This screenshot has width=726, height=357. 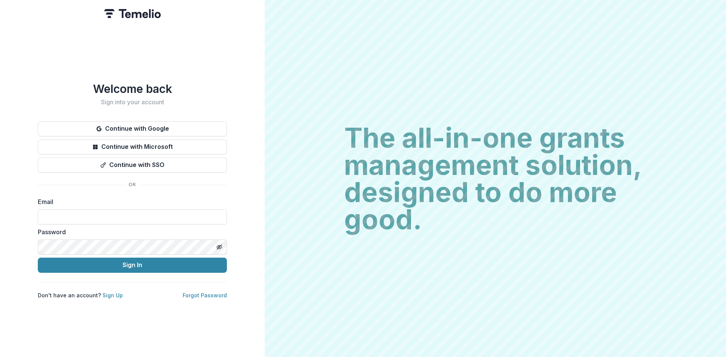 What do you see at coordinates (132, 129) in the screenshot?
I see `button: Continue with Google` at bounding box center [132, 129].